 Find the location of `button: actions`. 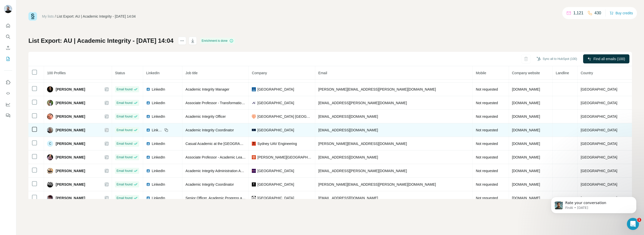

button: actions is located at coordinates (182, 41).